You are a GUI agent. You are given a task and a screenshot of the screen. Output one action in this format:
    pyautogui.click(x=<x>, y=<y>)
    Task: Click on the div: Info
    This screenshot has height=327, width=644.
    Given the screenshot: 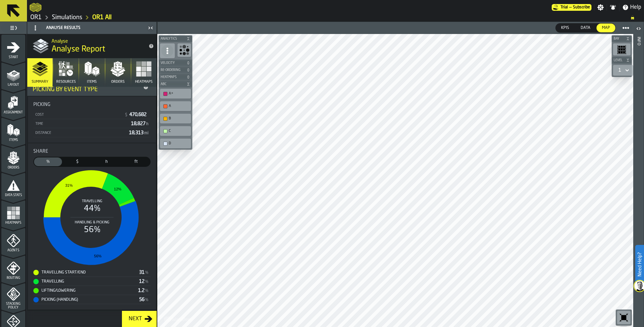 What is the action you would take?
    pyautogui.click(x=639, y=180)
    